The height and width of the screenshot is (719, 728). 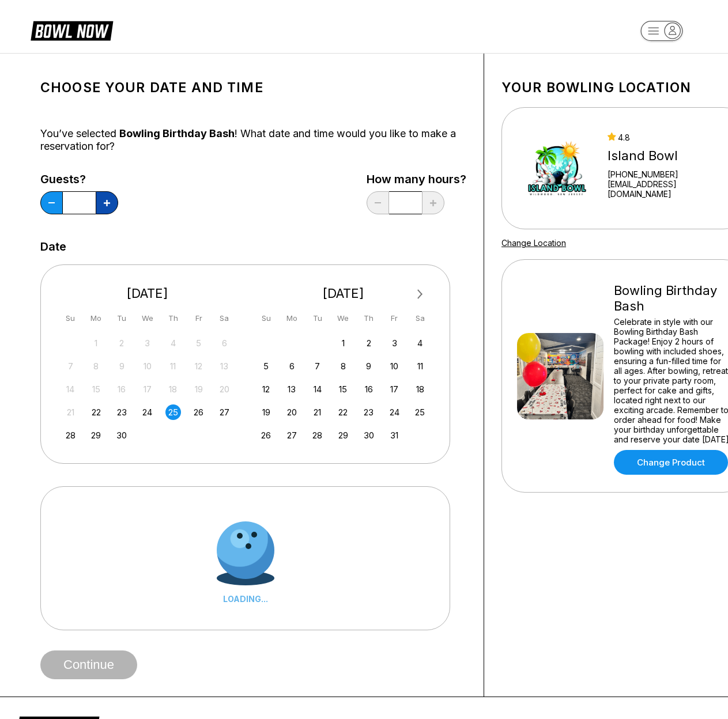 What do you see at coordinates (317, 412) in the screenshot?
I see `div: Choose Tuesday, October 21st, 2025` at bounding box center [317, 412].